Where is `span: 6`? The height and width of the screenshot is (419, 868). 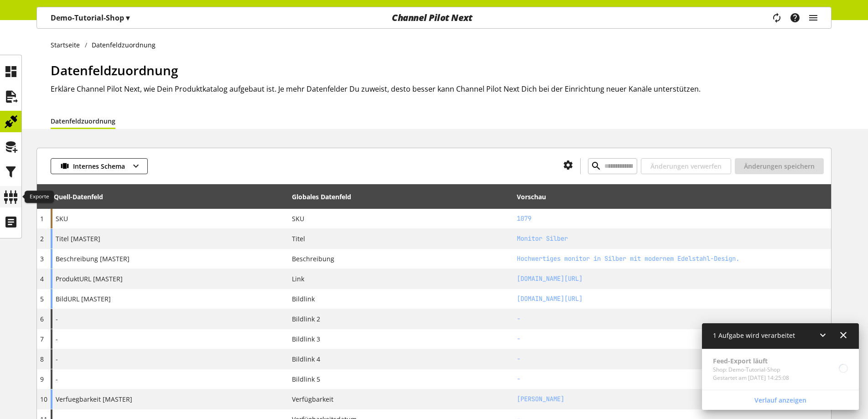
span: 6 is located at coordinates (42, 319).